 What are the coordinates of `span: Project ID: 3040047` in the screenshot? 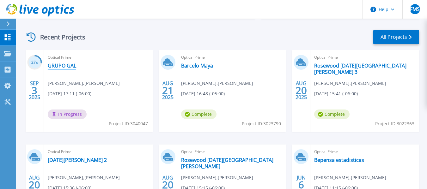 It's located at (128, 124).